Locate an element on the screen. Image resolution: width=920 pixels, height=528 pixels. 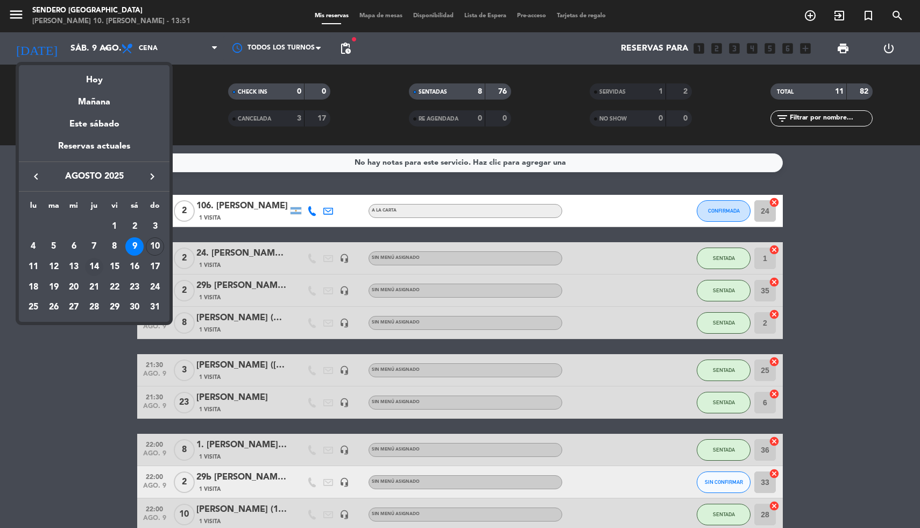
th: jueves is located at coordinates (94, 208).